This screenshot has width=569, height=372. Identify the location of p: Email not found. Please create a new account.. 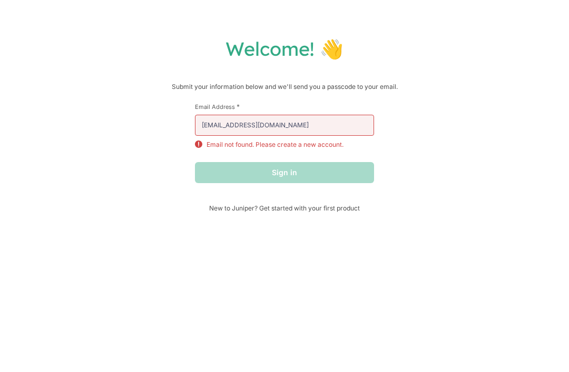
(275, 145).